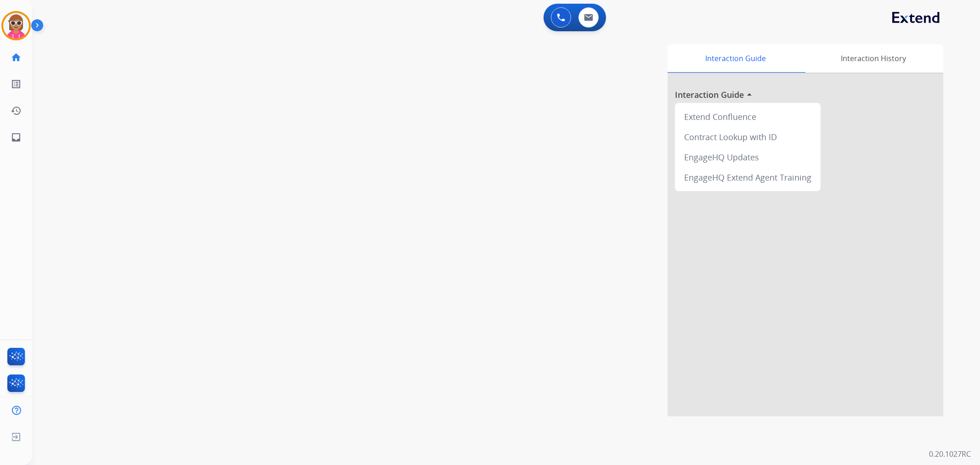  What do you see at coordinates (747, 137) in the screenshot?
I see `div: Contract Lookup with ID` at bounding box center [747, 137].